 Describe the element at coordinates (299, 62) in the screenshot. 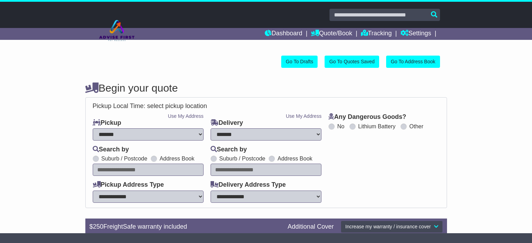

I see `a: Go To Drafts` at that location.